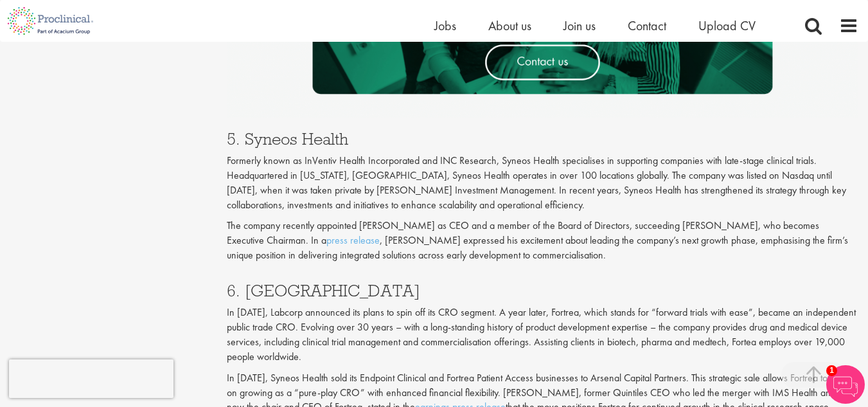 This screenshot has height=407, width=868. Describe the element at coordinates (579, 26) in the screenshot. I see `span: Join us` at that location.